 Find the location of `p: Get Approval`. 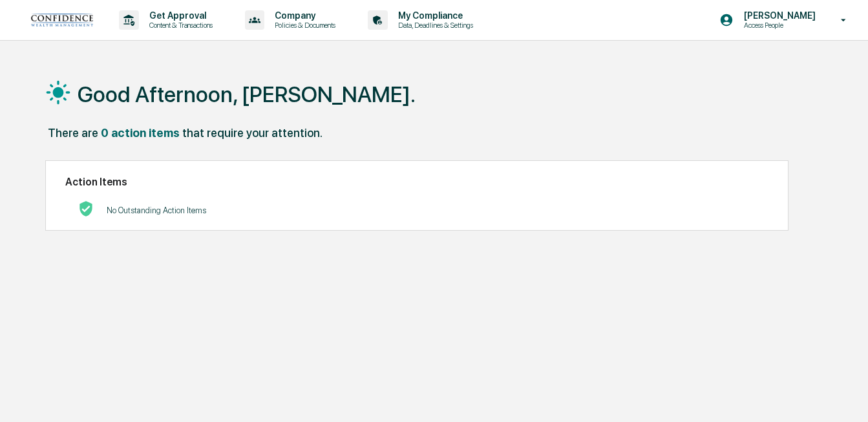

p: Get Approval is located at coordinates (179, 15).